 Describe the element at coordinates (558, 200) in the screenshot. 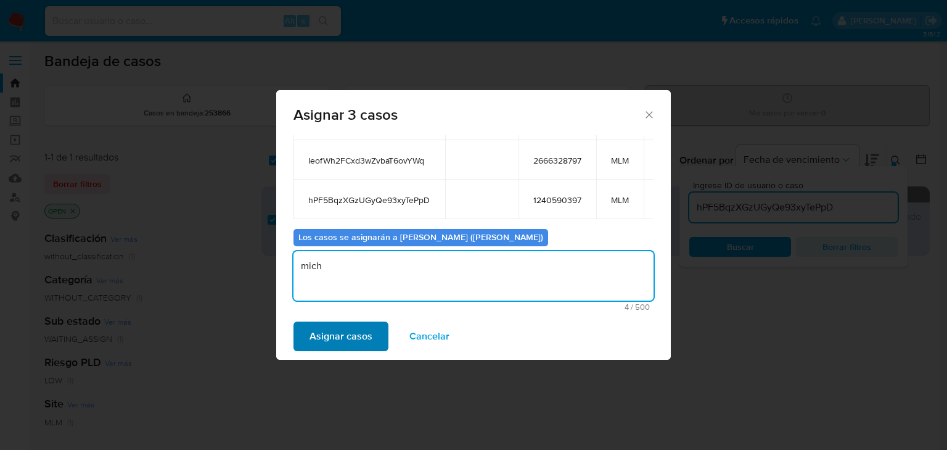

I see `span: 1240590397` at that location.